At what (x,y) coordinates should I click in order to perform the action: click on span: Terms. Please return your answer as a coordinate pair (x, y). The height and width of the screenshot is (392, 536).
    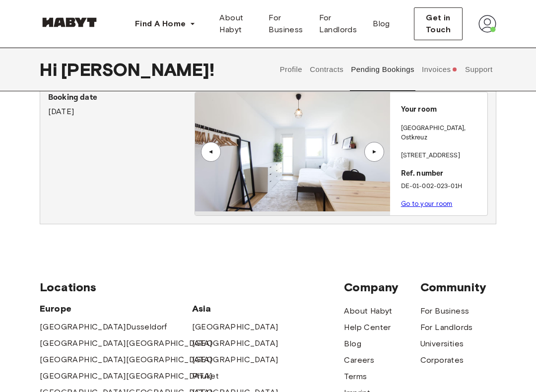
    Looking at the image, I should click on (355, 377).